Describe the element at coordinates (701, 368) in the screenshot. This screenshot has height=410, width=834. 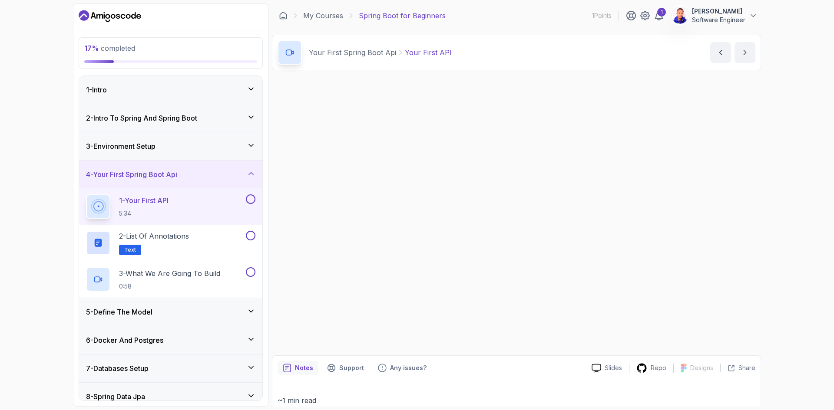
I see `p: Designs` at that location.